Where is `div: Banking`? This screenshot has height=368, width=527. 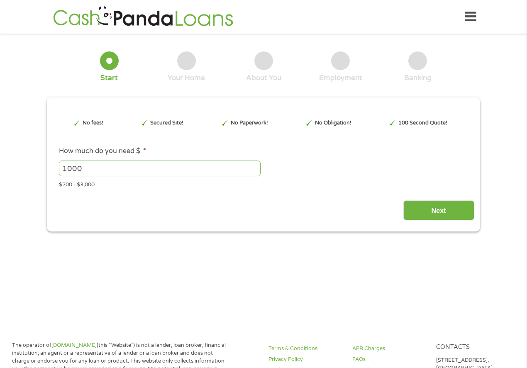
div: Banking is located at coordinates (418, 78).